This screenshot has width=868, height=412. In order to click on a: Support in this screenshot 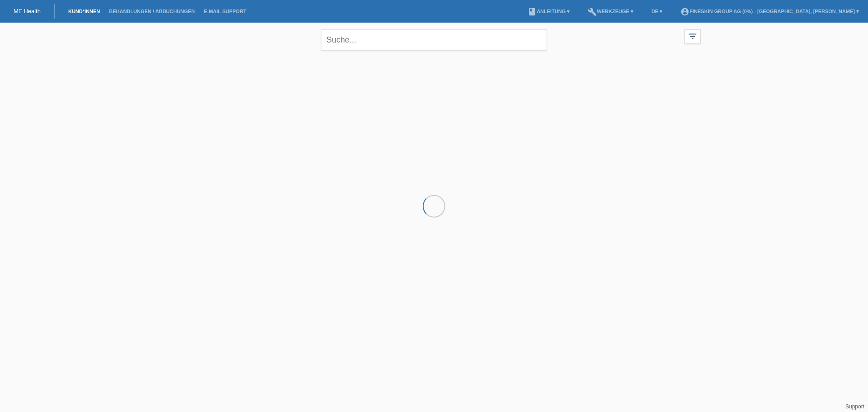, I will do `click(854, 407)`.